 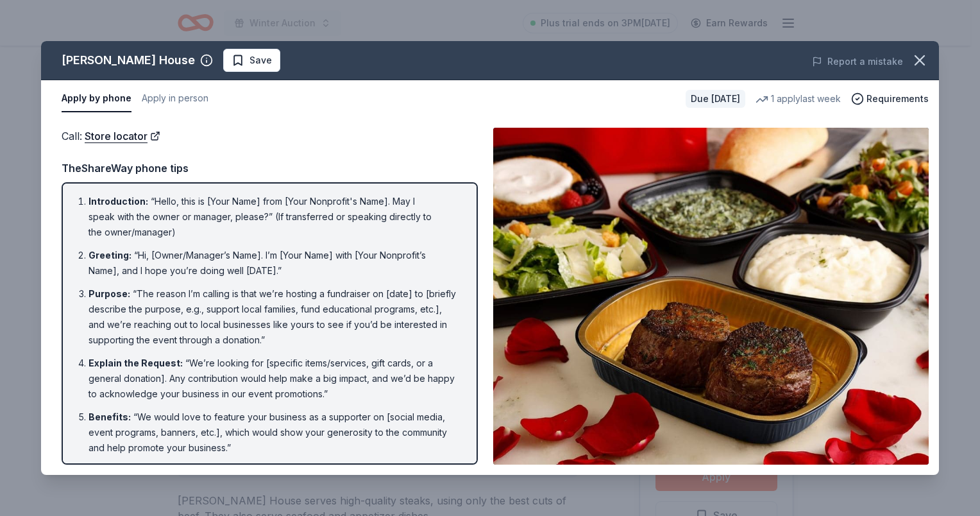 I want to click on span: Introduction :, so click(x=118, y=201).